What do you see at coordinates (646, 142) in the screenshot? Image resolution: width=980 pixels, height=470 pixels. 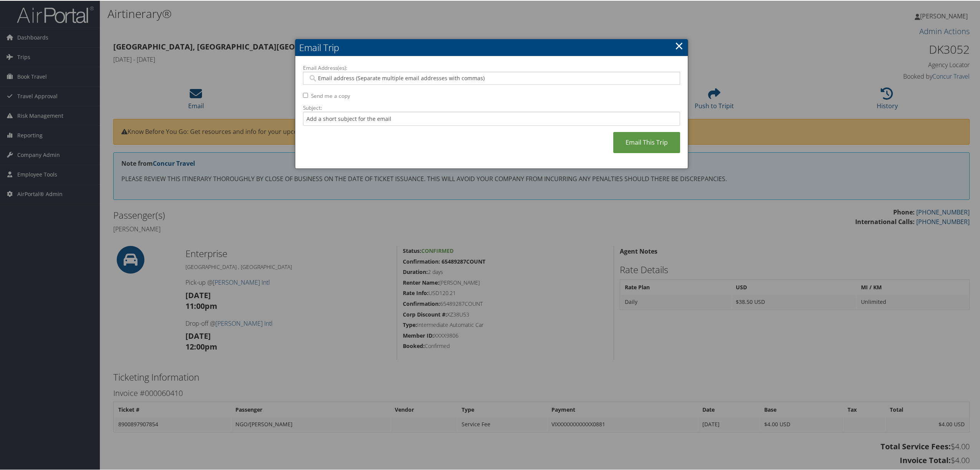 I see `a: Email This Trip` at bounding box center [646, 142].